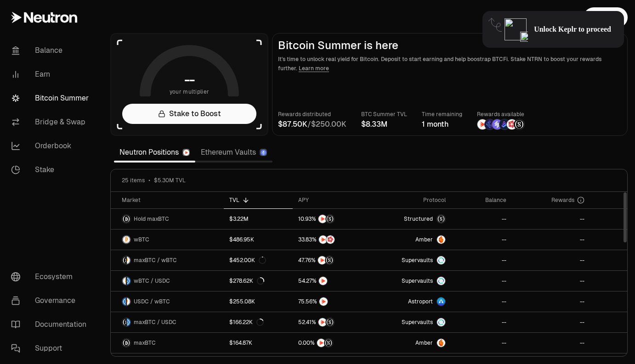 Image resolution: width=635 pixels, height=364 pixels. Describe the element at coordinates (524, 37) in the screenshot. I see `img: icon-click-cursor.png` at that location.